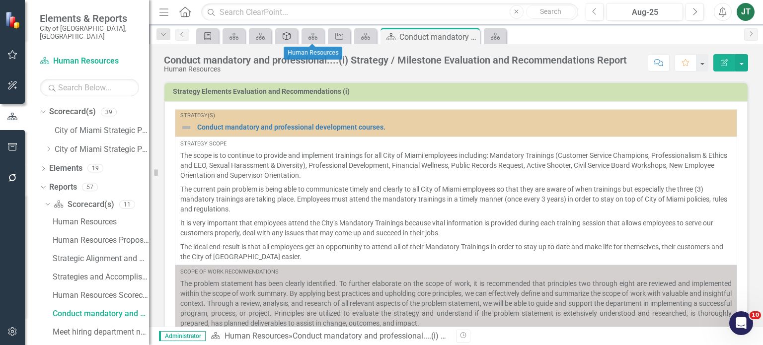 Image resolution: width=763 pixels, height=345 pixels. Describe the element at coordinates (746, 12) in the screenshot. I see `button: JT` at that location.